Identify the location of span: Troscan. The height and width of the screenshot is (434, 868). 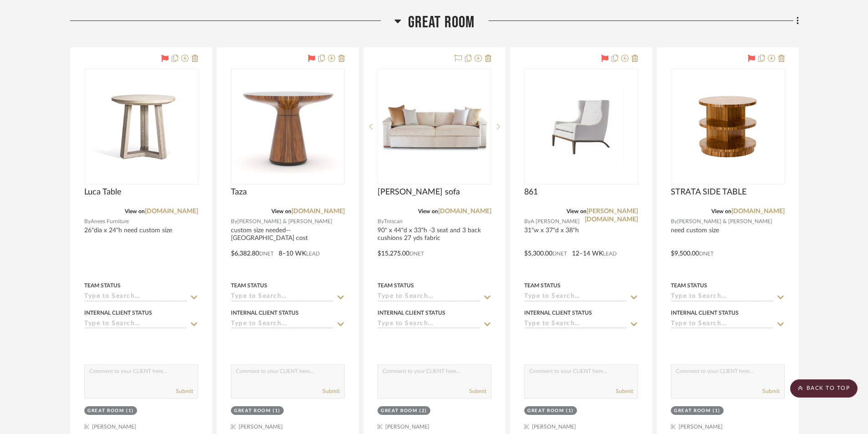
(393, 221).